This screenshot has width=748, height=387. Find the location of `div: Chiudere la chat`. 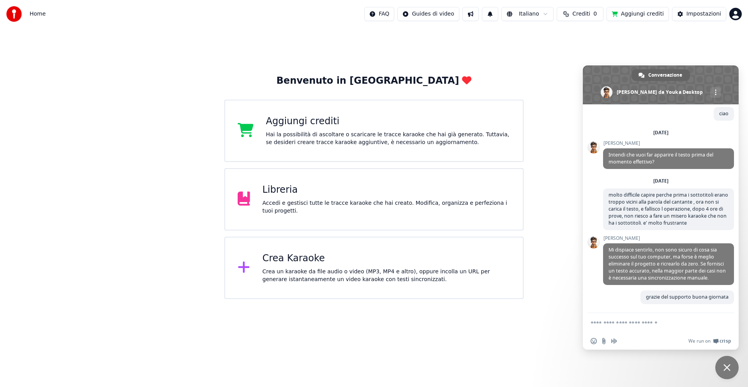

div: Chiudere la chat is located at coordinates (727, 368).